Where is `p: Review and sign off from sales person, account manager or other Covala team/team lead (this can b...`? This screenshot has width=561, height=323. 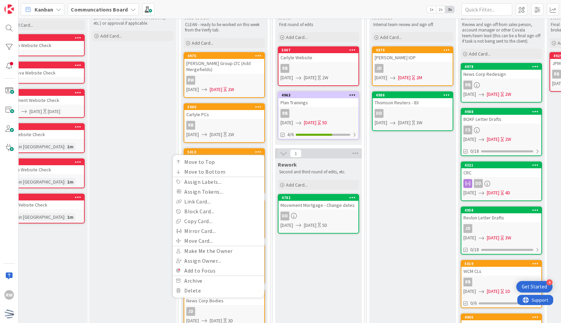 p: Review and sign off from sales person, account manager or other Covala team/team lead (this can b... is located at coordinates (501, 33).